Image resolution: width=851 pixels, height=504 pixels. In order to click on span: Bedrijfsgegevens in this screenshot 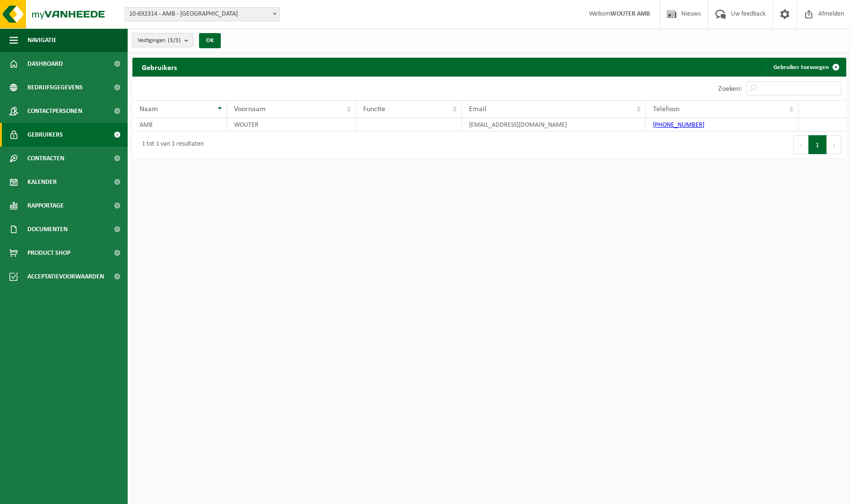, I will do `click(55, 87)`.